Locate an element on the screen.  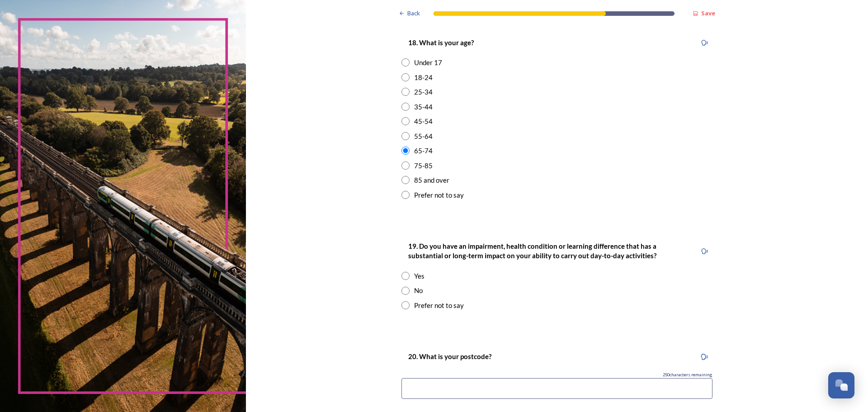
span: Back is located at coordinates (414, 13).